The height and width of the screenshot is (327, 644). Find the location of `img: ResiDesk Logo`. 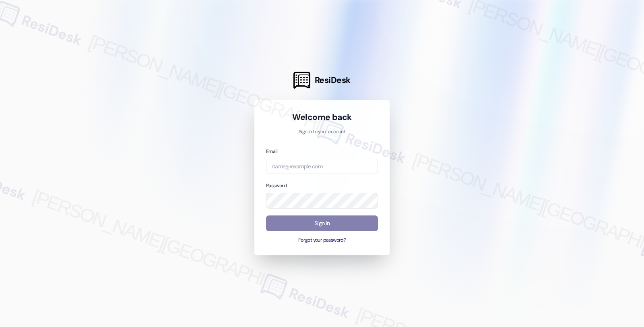

img: ResiDesk Logo is located at coordinates (302, 80).